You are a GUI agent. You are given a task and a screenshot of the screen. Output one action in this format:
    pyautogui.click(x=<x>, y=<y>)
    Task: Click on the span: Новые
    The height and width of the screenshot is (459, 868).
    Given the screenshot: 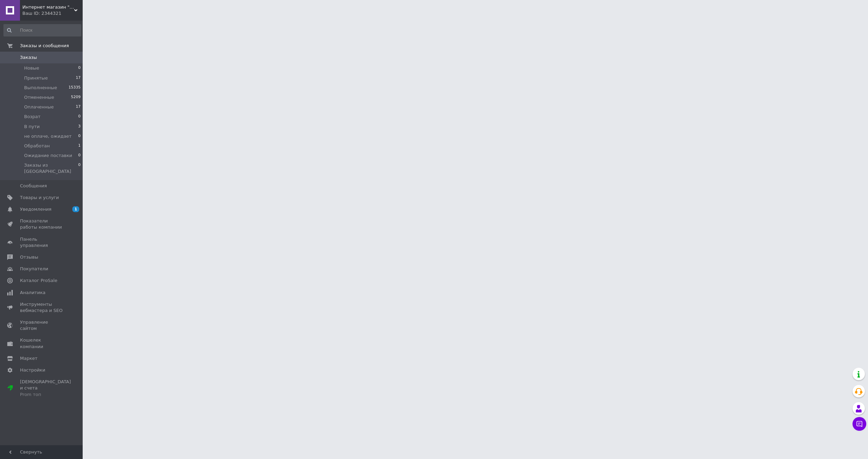 What is the action you would take?
    pyautogui.click(x=32, y=68)
    